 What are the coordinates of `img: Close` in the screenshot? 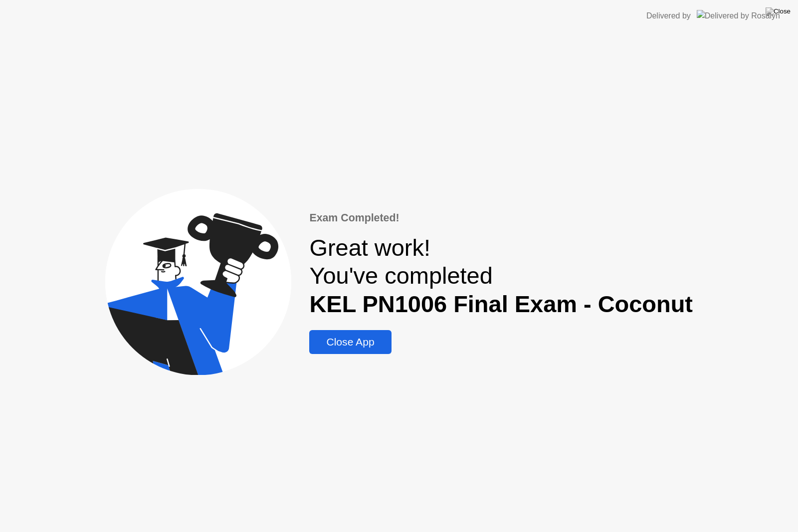 It's located at (778, 11).